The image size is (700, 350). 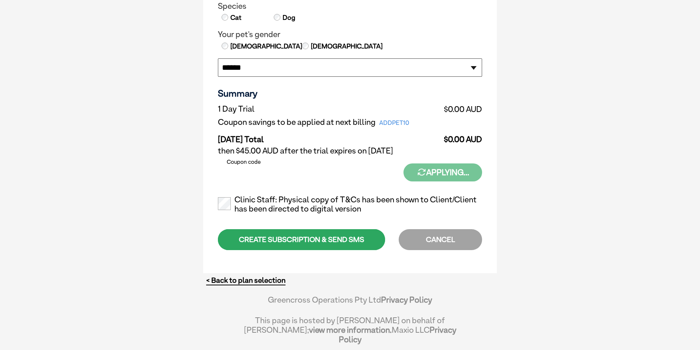 What do you see at coordinates (350, 330) in the screenshot?
I see `a: view more information.` at bounding box center [350, 330].